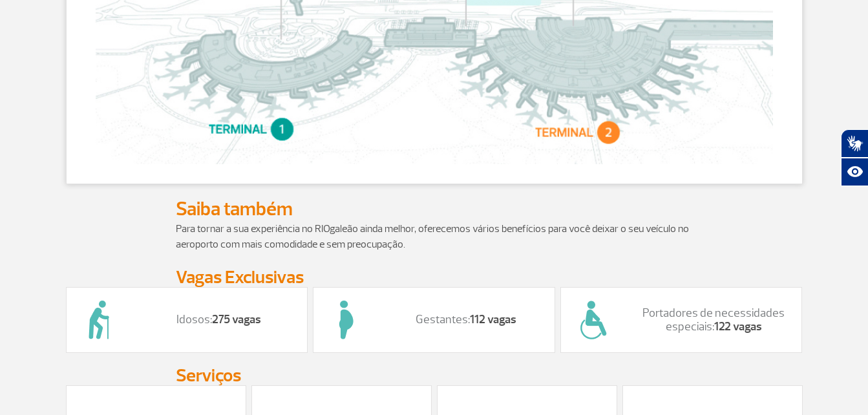  Describe the element at coordinates (855, 157) in the screenshot. I see `div: Plugin de acessibilidade da Hand Talk.` at that location.